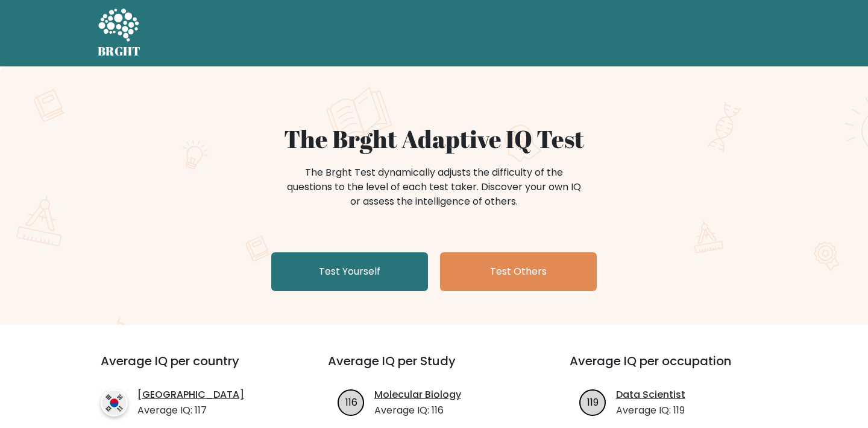 This screenshot has height=428, width=868. Describe the element at coordinates (418, 410) in the screenshot. I see `p: Average IQ: 116` at that location.